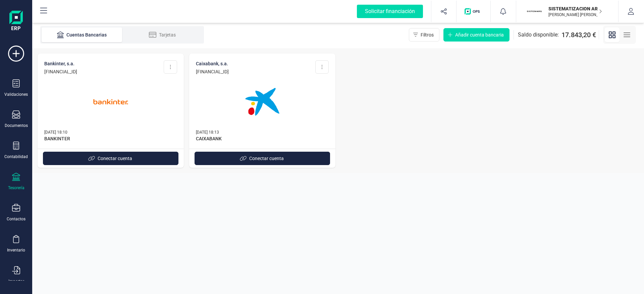 The height and width of the screenshot is (294, 644). What do you see at coordinates (212, 64) in the screenshot?
I see `p: CAIXABANK, S.A.` at bounding box center [212, 64].